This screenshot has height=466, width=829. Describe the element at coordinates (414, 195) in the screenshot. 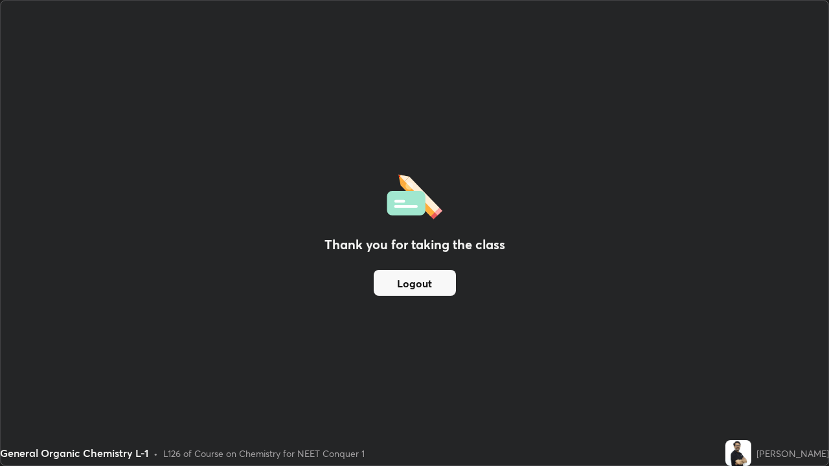

I see `img: offlineFeedback.1438e8b3.svg` at that location.